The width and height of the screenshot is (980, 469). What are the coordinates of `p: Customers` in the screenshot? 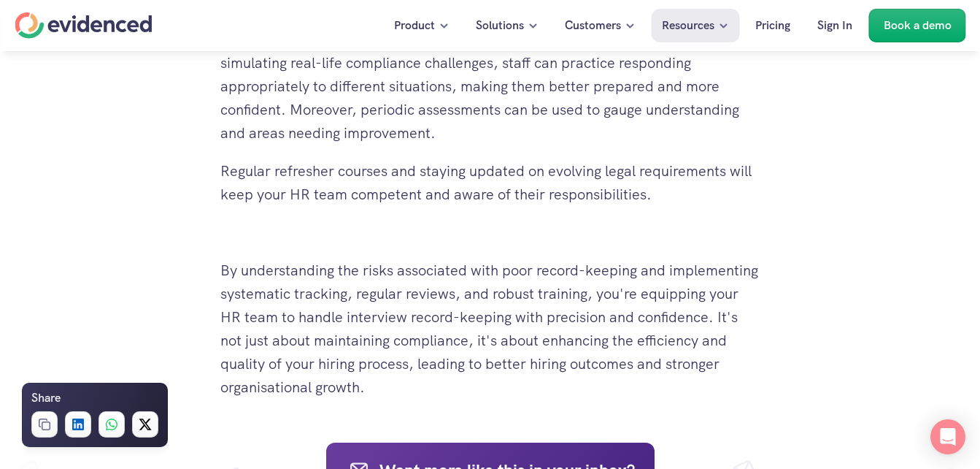 It's located at (592, 26).